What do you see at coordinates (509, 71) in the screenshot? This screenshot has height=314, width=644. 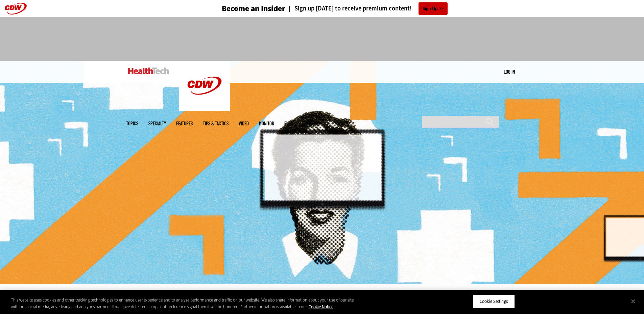 I see `a: Log in` at bounding box center [509, 71].